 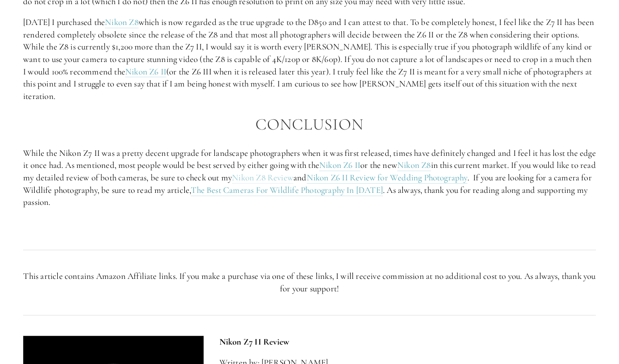 I want to click on strong: Nikon Z7 II Review, so click(x=254, y=341).